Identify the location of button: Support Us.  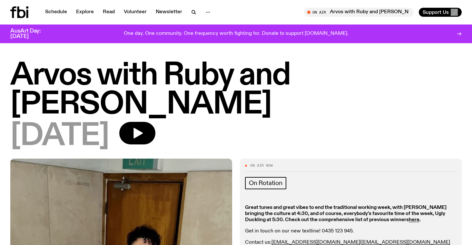
(440, 12).